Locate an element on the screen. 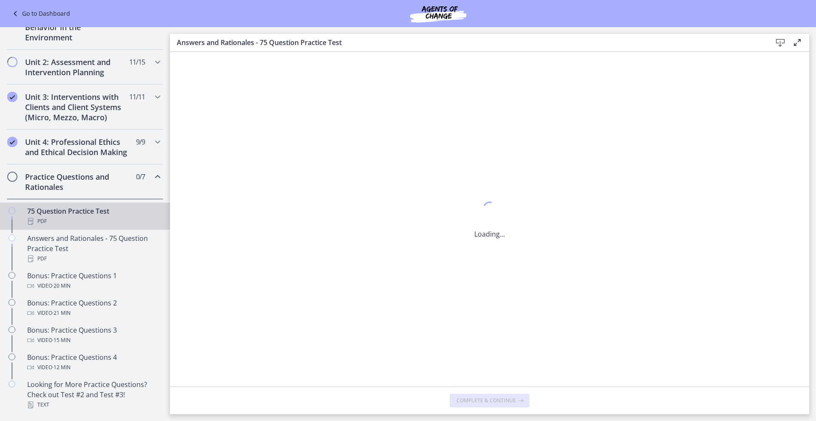 This screenshot has height=421, width=816. div: Bonus: Practice Questions 3 is located at coordinates (94, 335).